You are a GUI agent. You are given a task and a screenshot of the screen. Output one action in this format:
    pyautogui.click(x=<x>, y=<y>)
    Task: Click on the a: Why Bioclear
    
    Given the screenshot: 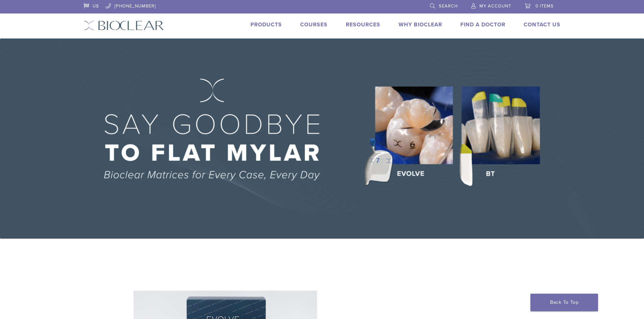 What is the action you would take?
    pyautogui.click(x=420, y=25)
    